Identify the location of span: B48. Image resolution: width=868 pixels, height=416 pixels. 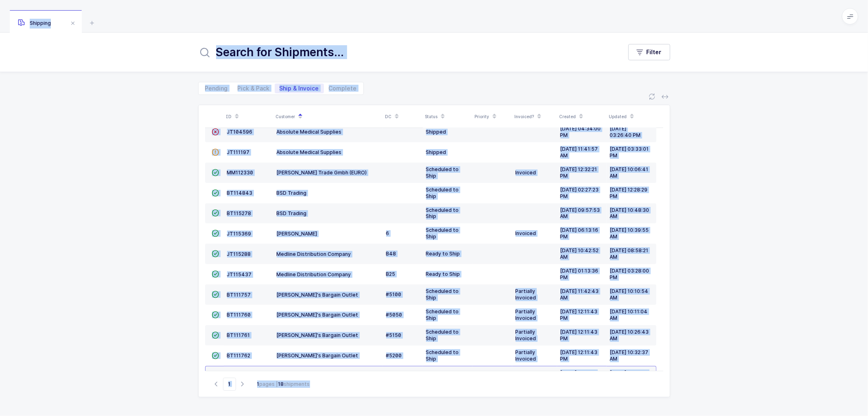
(391, 253).